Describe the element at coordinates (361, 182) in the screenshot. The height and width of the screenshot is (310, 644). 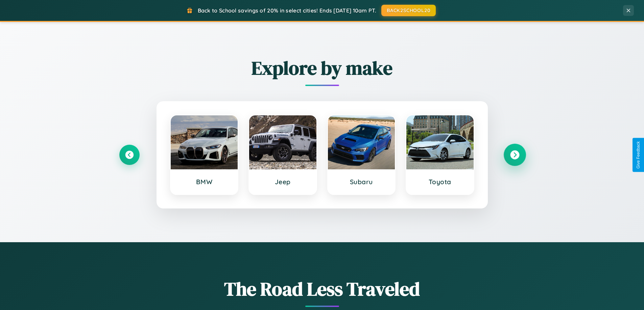
I see `h3: Subaru` at that location.